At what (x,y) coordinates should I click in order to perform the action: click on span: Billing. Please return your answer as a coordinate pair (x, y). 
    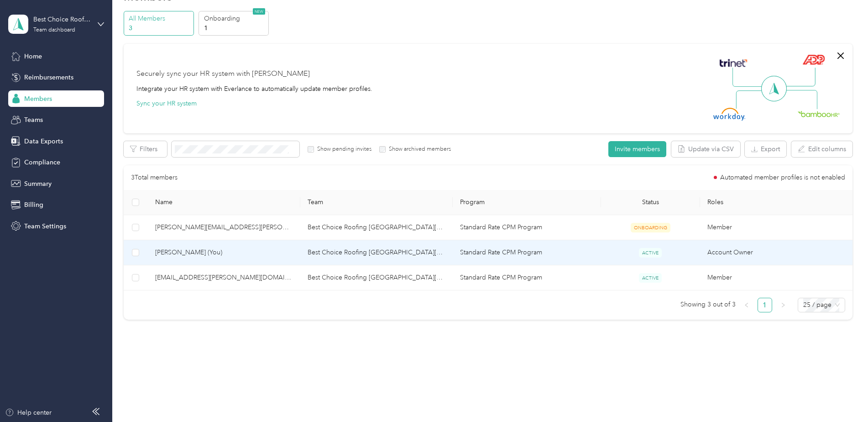
    Looking at the image, I should click on (34, 205).